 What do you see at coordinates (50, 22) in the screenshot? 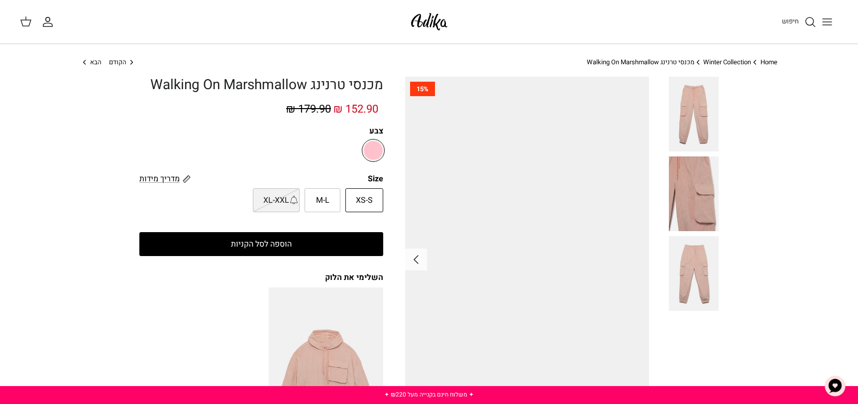
I see `a: החשבון שלי` at bounding box center [50, 22].